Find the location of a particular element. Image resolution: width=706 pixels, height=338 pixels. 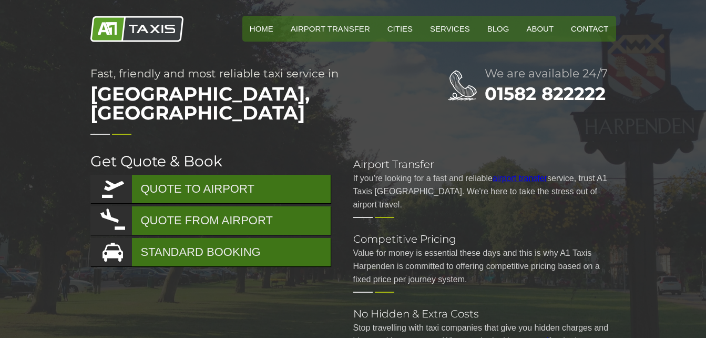

p: Value for money is essential these days and this is why A1 Taxis Harpenden is committed to offeri... is located at coordinates (485, 266).